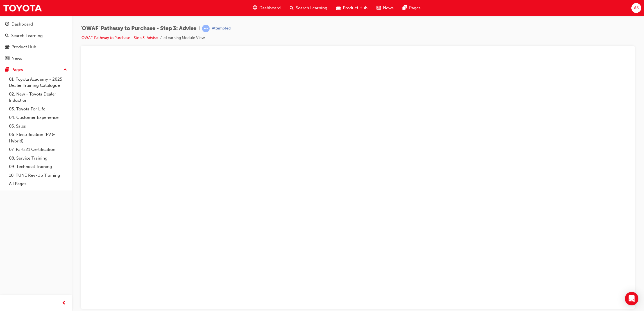 The width and height of the screenshot is (644, 311). Describe the element at coordinates (309, 8) in the screenshot. I see `a: search-iconSearch Learning` at that location.